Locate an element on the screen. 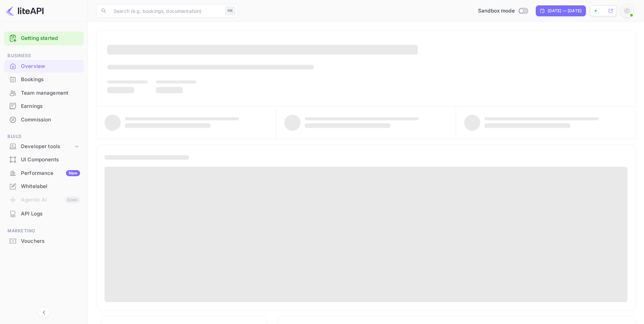 This screenshot has width=644, height=324. a: Earnings is located at coordinates (43, 106).